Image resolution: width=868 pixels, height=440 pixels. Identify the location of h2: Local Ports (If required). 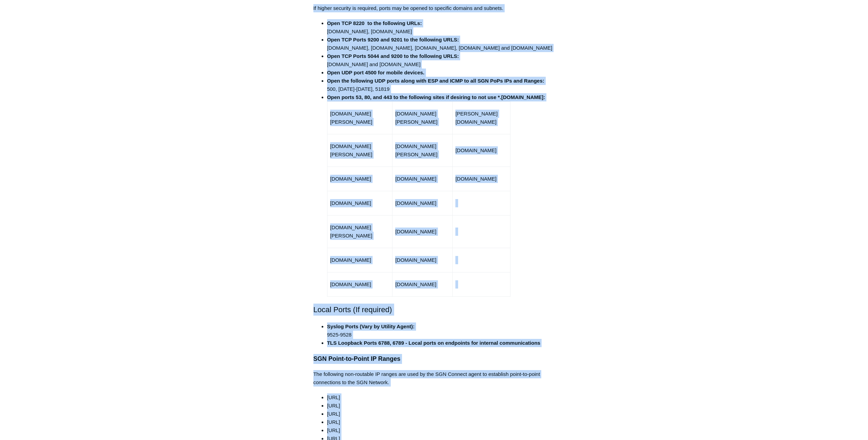
(434, 309).